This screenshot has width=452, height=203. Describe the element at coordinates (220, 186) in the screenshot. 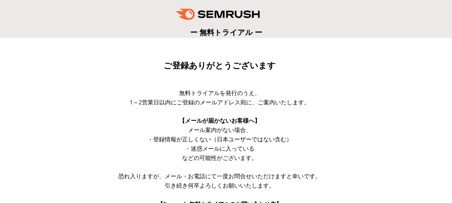

I see `span: 引き続き何卒よろしくお願いいたします。` at that location.